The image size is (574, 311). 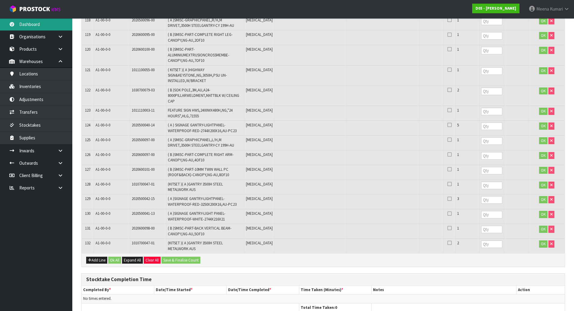 I want to click on span: 0, so click(x=336, y=307).